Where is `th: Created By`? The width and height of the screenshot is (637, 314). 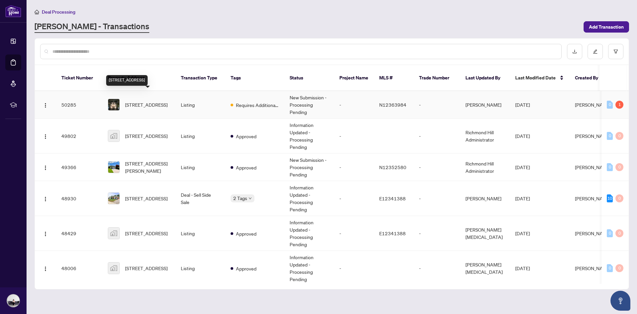 th: Created By is located at coordinates (590, 78).